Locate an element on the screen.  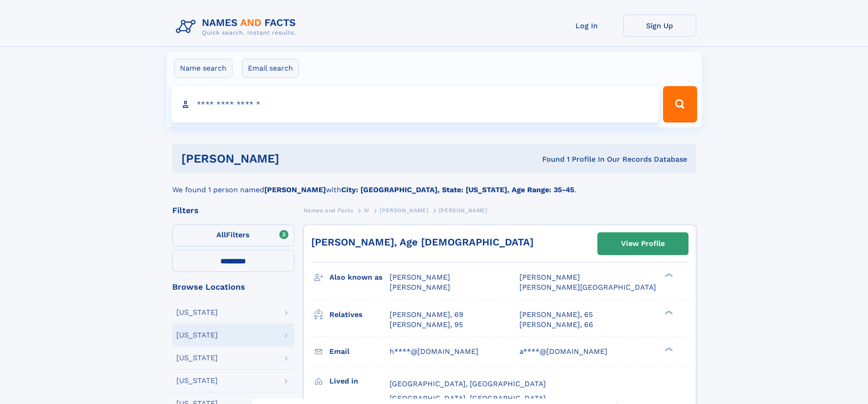
a: View Profile is located at coordinates (643, 243).